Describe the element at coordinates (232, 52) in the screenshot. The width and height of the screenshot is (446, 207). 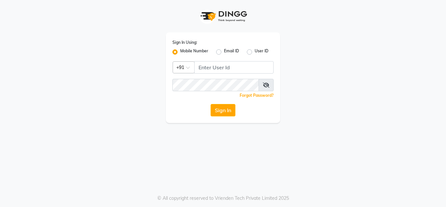
I see `label: Email ID` at that location.